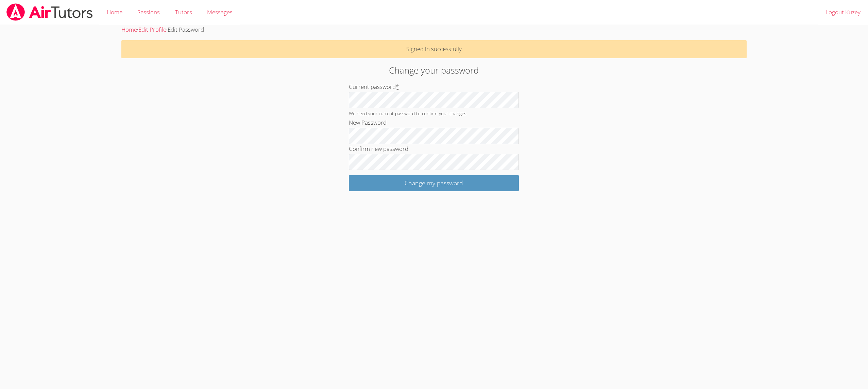 The image size is (868, 389). Describe the element at coordinates (434, 49) in the screenshot. I see `p: Signed in successfully` at that location.